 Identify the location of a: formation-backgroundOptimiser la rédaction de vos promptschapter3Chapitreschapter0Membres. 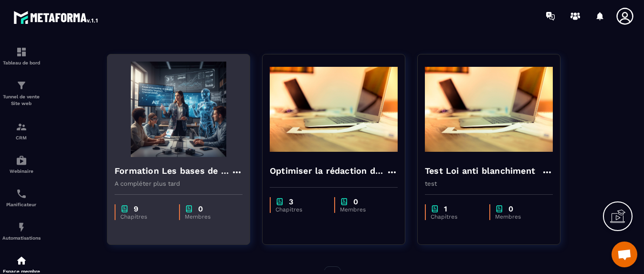
(339, 155).